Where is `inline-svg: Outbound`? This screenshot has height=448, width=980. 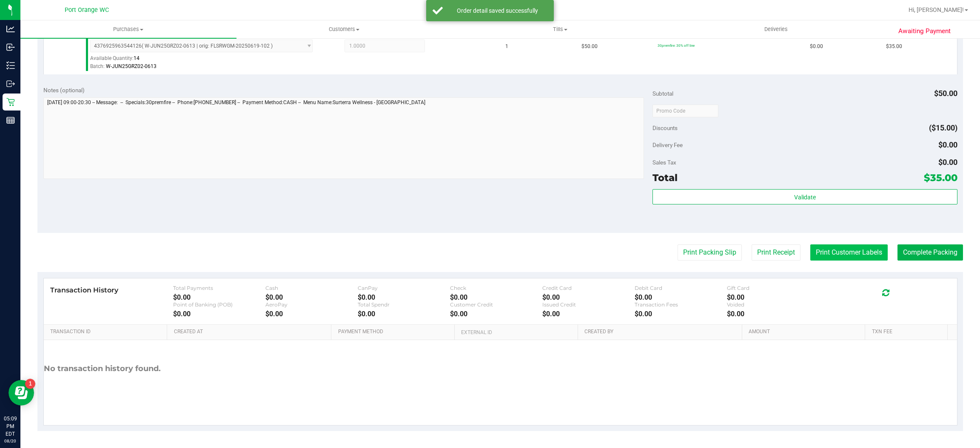
inline-svg: Outbound is located at coordinates (11, 84).